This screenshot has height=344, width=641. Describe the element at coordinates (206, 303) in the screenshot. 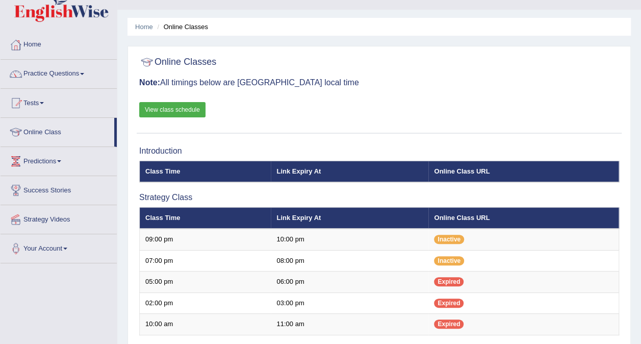

I see `td: 02:00 pm` at that location.